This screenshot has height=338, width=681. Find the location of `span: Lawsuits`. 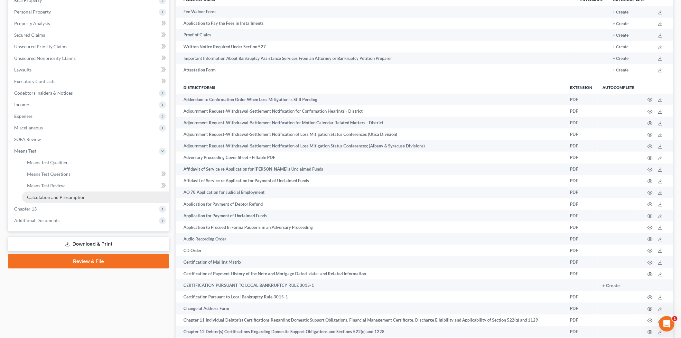

span: Lawsuits is located at coordinates (23, 70).